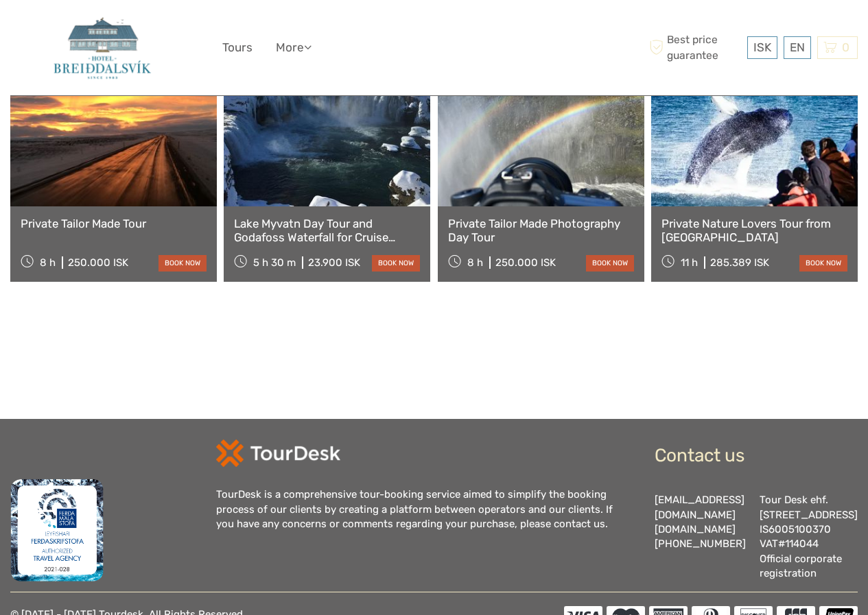 The width and height of the screenshot is (868, 615). Describe the element at coordinates (334, 263) in the screenshot. I see `div: 23.900 ISK` at that location.